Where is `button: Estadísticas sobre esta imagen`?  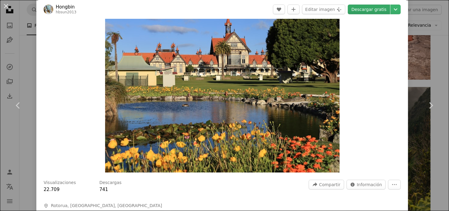 button: Estadísticas sobre esta imagen is located at coordinates (366, 185).